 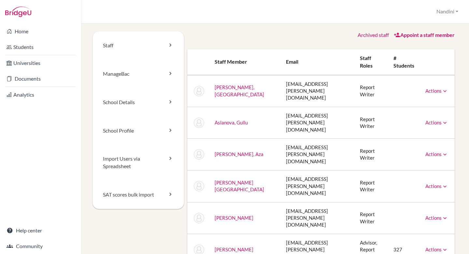 I want to click on img: Aza Azimzade, so click(x=199, y=154).